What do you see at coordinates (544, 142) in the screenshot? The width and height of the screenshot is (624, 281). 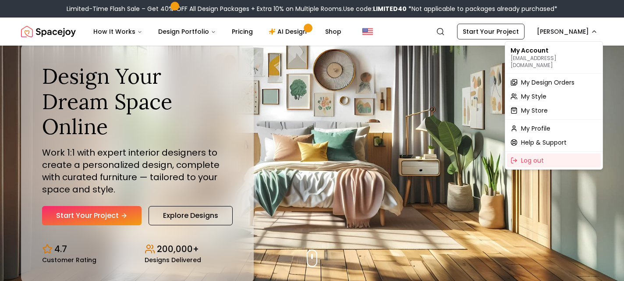 I see `span: Help & Support` at bounding box center [544, 142].